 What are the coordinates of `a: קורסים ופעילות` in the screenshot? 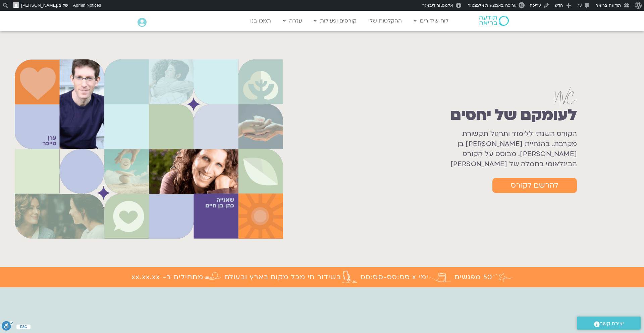 It's located at (335, 21).